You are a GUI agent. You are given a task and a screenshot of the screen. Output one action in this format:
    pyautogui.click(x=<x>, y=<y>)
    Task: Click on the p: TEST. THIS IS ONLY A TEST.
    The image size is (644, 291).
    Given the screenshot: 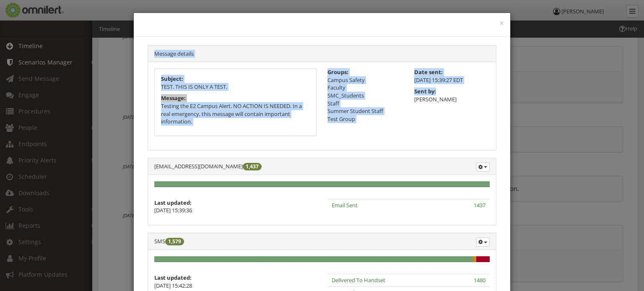 What is the action you would take?
    pyautogui.click(x=236, y=86)
    